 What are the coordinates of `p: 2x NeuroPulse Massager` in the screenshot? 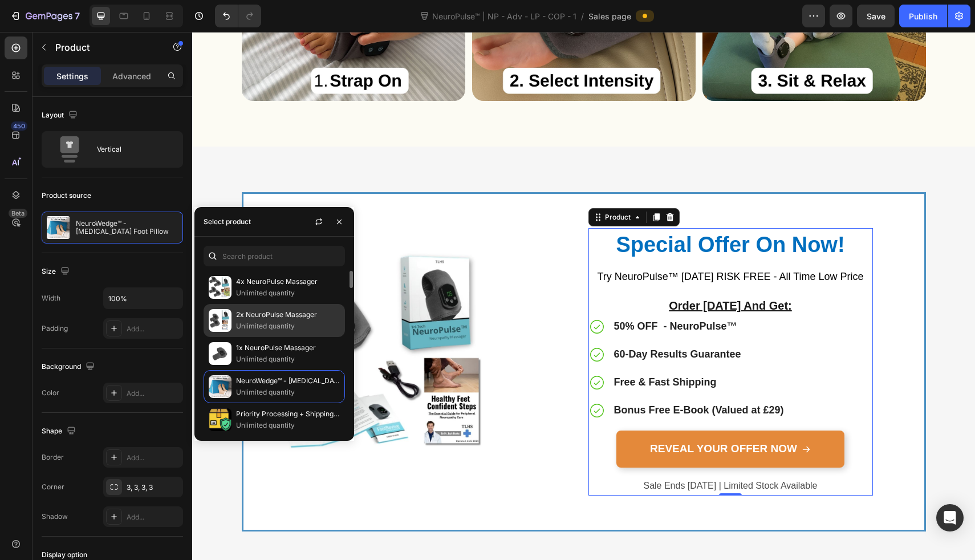 It's located at (288, 315).